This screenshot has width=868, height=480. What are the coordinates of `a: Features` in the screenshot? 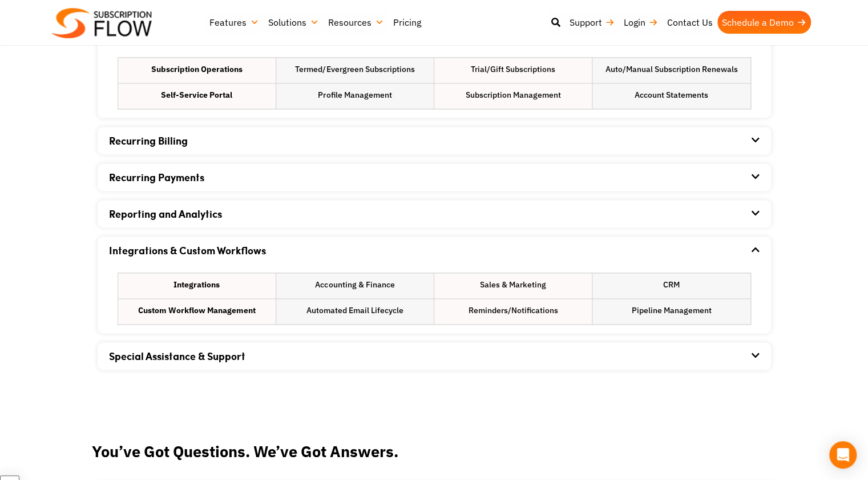 It's located at (234, 22).